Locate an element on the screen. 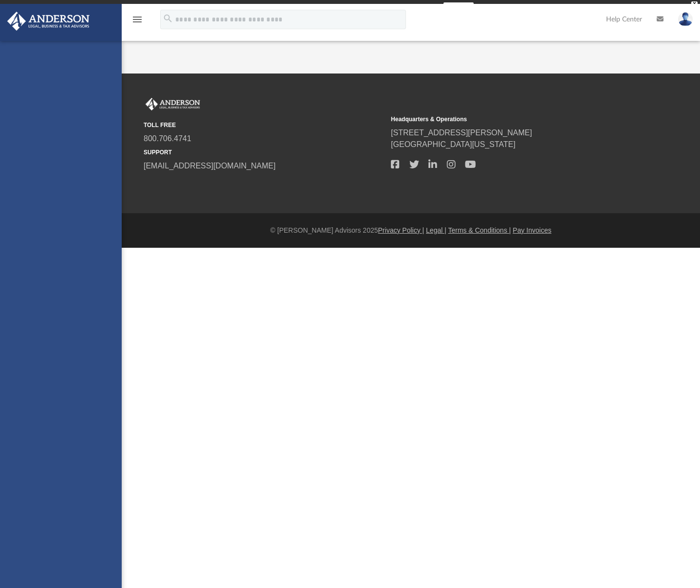  i: search is located at coordinates (168, 19).